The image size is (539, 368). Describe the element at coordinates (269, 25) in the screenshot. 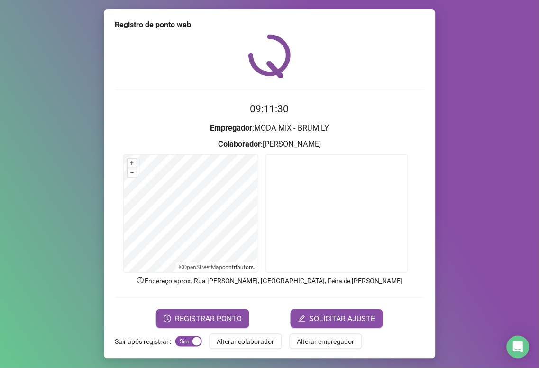

I see `div: Registro de ponto web` at that location.